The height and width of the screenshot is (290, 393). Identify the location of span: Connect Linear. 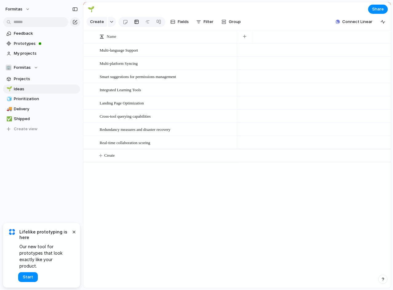
(357, 22).